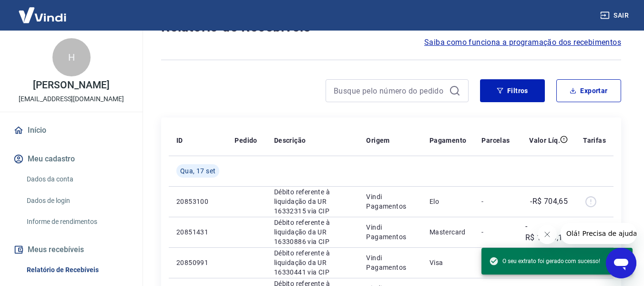 The image size is (644, 286). Describe the element at coordinates (71, 57) in the screenshot. I see `div: H` at that location.